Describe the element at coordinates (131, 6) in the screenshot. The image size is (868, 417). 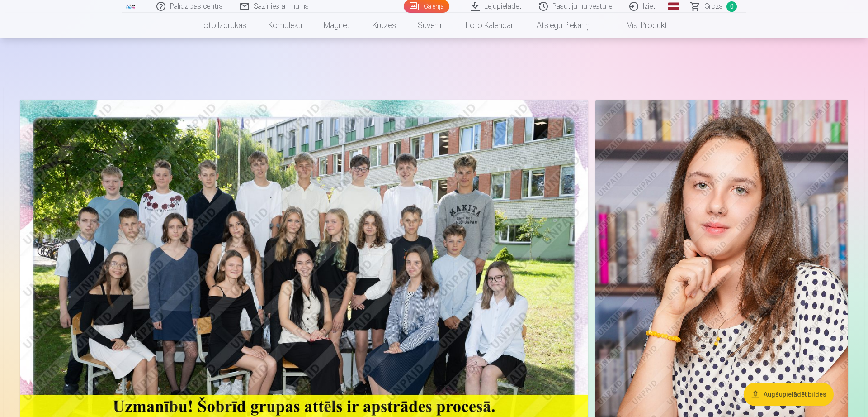
I see `img: /fa1` at that location.